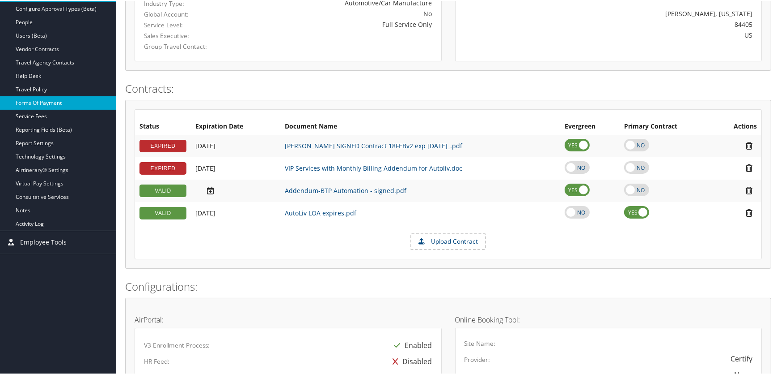  What do you see at coordinates (738, 126) in the screenshot?
I see `th: Actions` at bounding box center [738, 126].